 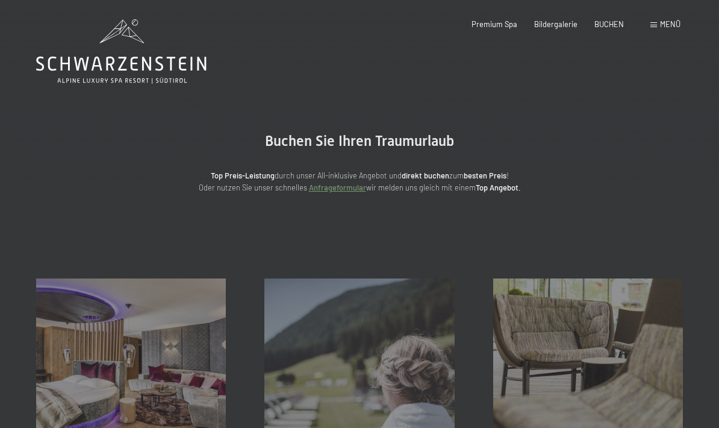 I want to click on strong: besten Preis, so click(x=485, y=175).